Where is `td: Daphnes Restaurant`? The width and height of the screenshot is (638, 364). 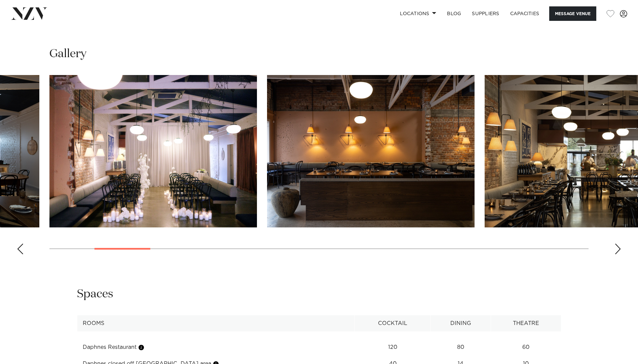 td: Daphnes Restaurant is located at coordinates (216, 347).